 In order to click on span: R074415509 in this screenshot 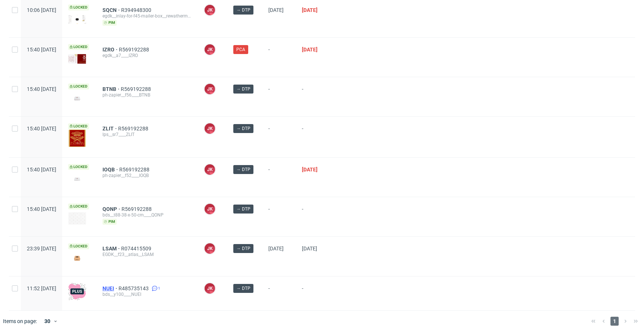, I will do `click(137, 248)`.